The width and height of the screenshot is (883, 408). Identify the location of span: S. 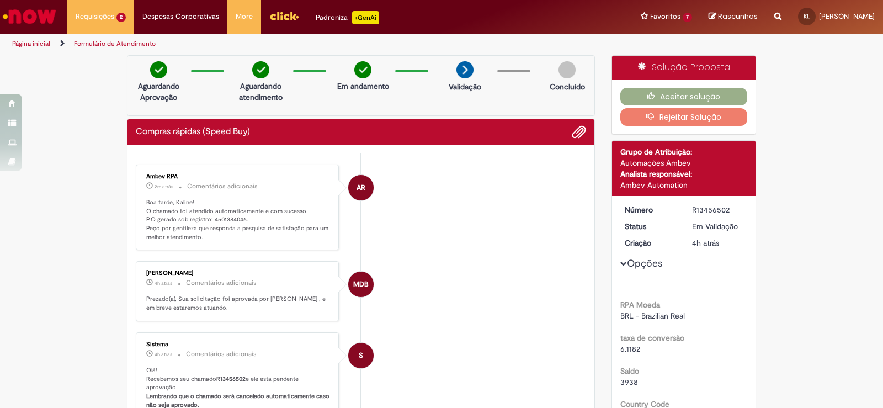
(361, 355).